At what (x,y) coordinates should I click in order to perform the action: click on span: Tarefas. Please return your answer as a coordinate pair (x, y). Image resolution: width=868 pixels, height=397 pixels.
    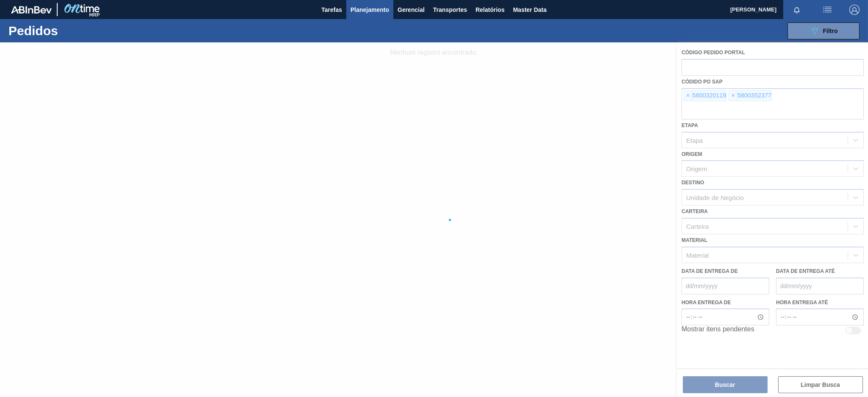
    Looking at the image, I should click on (331, 10).